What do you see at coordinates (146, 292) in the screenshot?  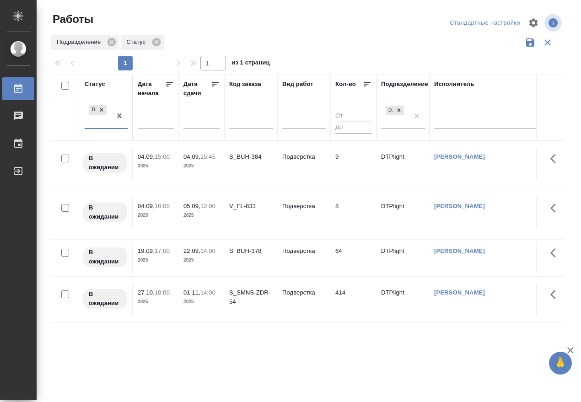 I see `p: 27.10,` at bounding box center [146, 292].